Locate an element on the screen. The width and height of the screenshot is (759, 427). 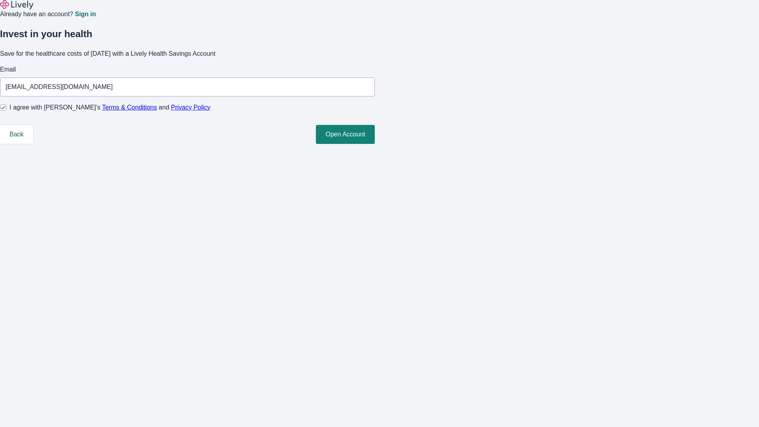
a: Terms & Conditions is located at coordinates (129, 107).